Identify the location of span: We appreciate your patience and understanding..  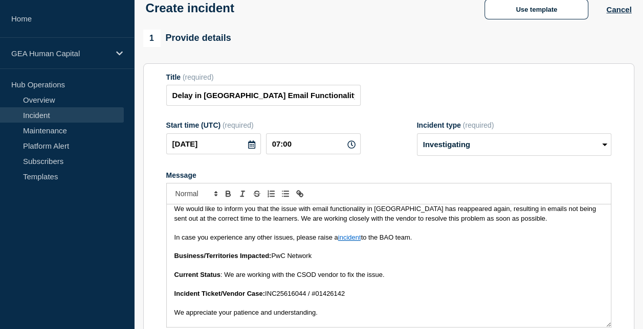
(246, 312).